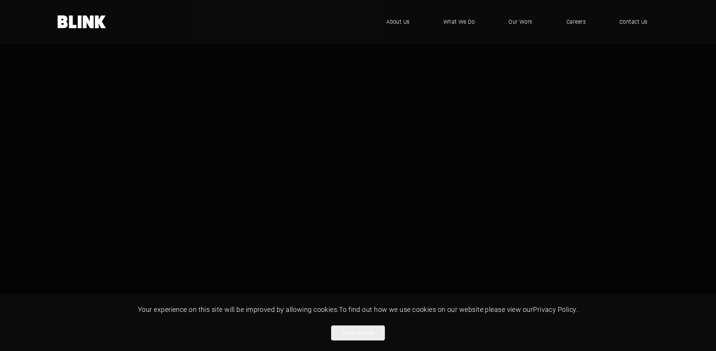 This screenshot has width=716, height=351. What do you see at coordinates (358, 309) in the screenshot?
I see `span: Your experience on this site will be improved by allowing cookies. To find out how we use cookies...` at bounding box center [358, 309].